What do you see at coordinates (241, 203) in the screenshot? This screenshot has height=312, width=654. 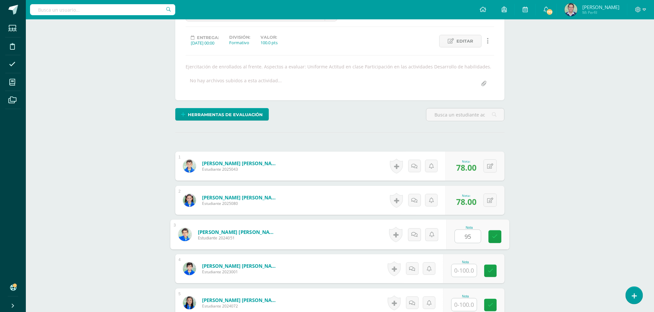 I see `span: Estudiante 2025080` at bounding box center [241, 203].